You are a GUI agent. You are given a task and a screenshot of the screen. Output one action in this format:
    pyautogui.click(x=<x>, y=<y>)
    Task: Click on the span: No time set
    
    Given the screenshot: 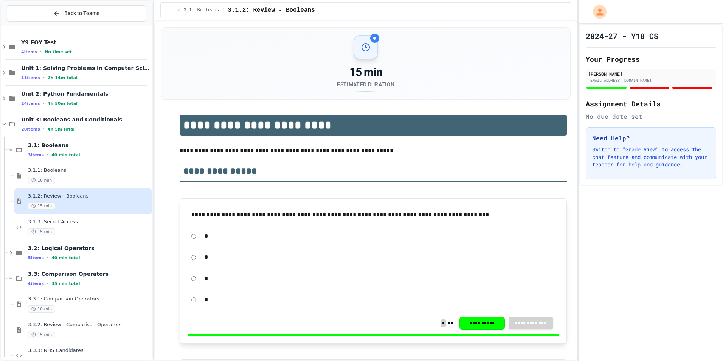 What is the action you would take?
    pyautogui.click(x=58, y=52)
    